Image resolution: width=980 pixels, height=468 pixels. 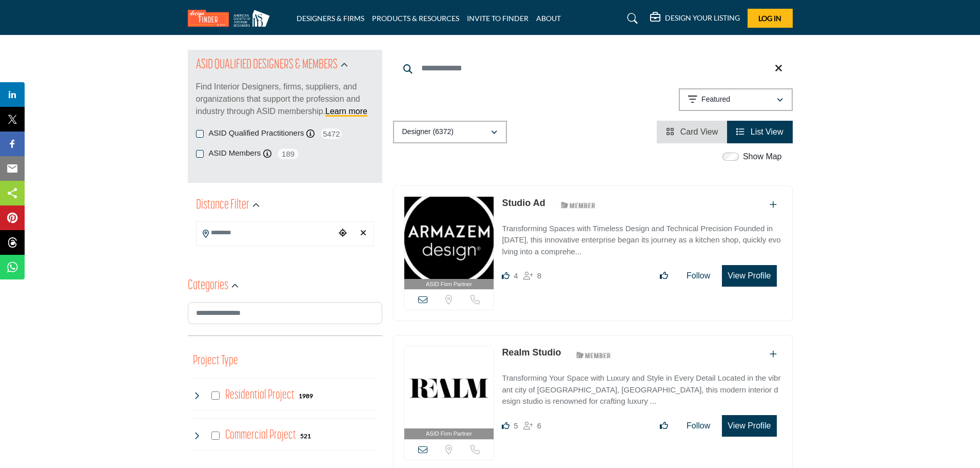 What do you see at coordinates (642, 387) in the screenshot?
I see `a: Transforming Your Space with Luxury and Style in Every Detail Located in the vibrant city of [GEO...` at bounding box center [642, 387].